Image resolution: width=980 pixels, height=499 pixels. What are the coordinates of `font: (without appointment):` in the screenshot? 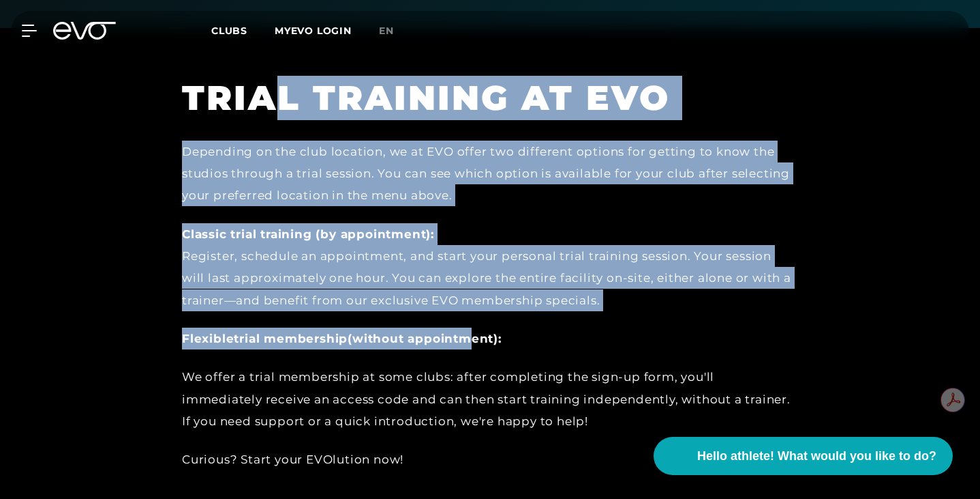 It's located at (425, 339).